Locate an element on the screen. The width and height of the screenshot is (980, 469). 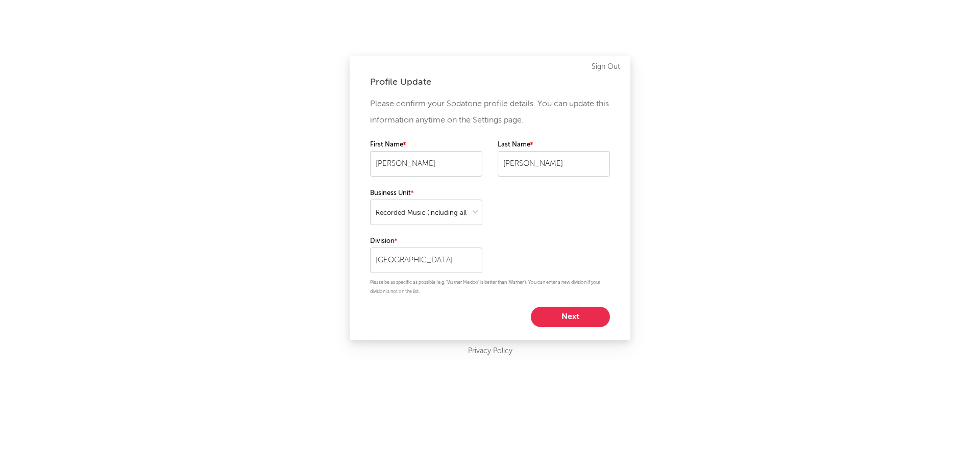
input: Your first name is located at coordinates (426, 164).